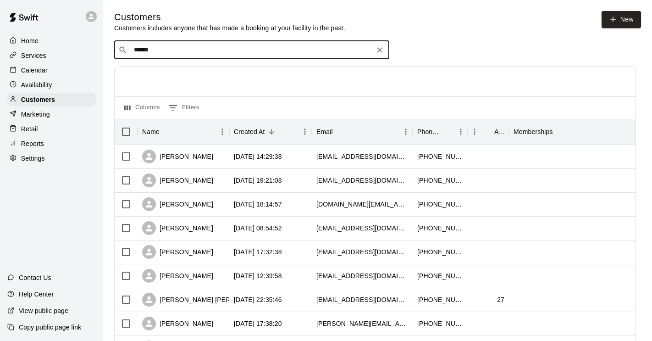 This screenshot has height=341, width=652. What do you see at coordinates (51, 100) in the screenshot?
I see `a: Customers` at bounding box center [51, 100].